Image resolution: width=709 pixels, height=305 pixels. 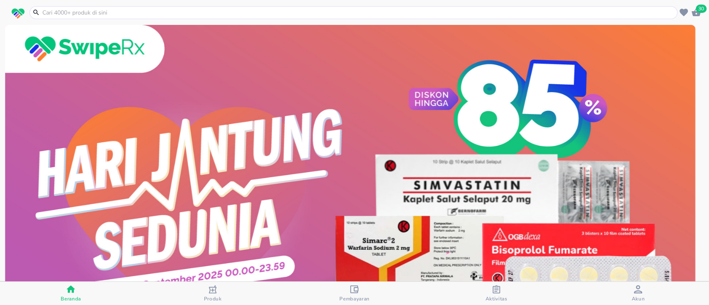 I want to click on span: Beranda, so click(x=71, y=299).